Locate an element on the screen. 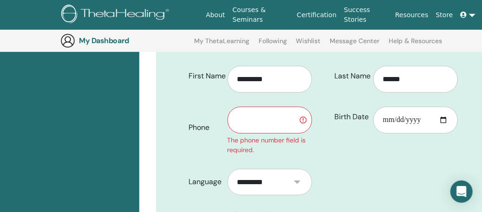 The height and width of the screenshot is (212, 482). label: Phone is located at coordinates (204, 128).